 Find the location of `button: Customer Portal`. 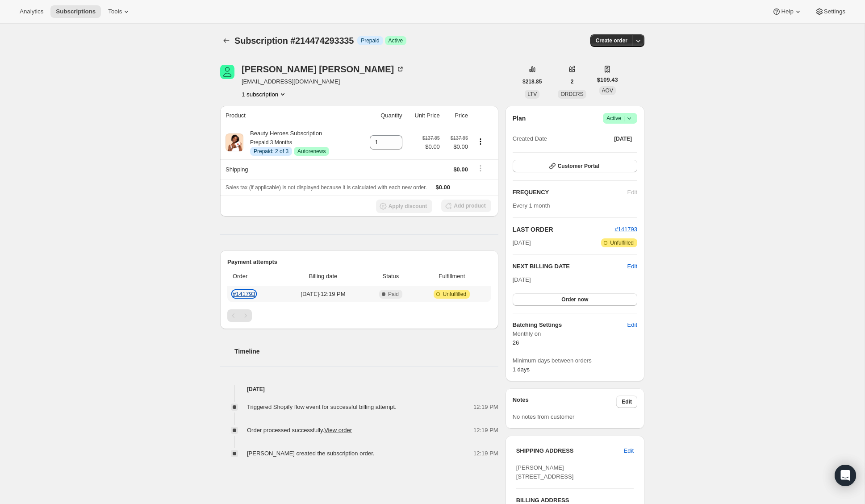

button: Customer Portal is located at coordinates (574, 166).